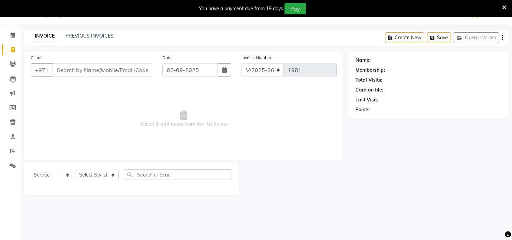  I want to click on div: Name:, so click(363, 60).